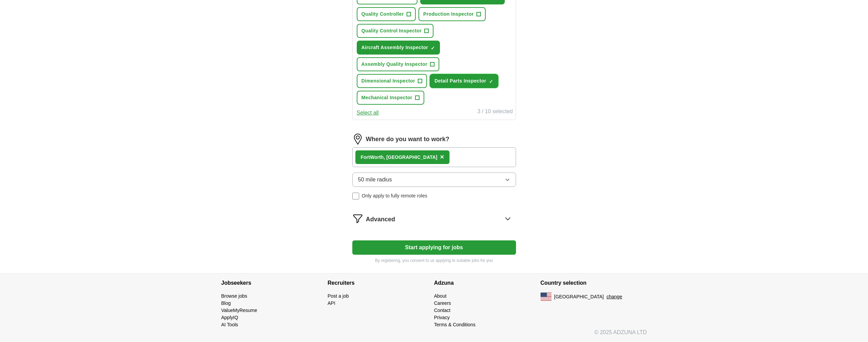  What do you see at coordinates (375, 180) in the screenshot?
I see `span: 50 mile radius` at bounding box center [375, 180].